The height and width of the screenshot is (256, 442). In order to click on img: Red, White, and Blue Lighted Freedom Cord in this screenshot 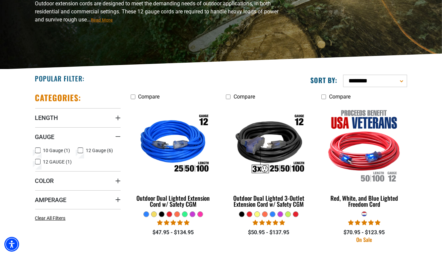, I will do `click(364, 145)`.